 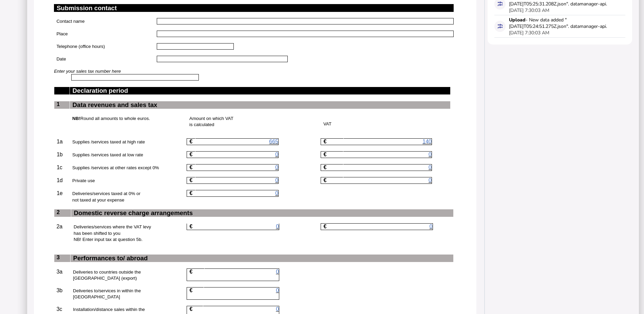 I want to click on span: has been shifted to you, so click(x=97, y=233).